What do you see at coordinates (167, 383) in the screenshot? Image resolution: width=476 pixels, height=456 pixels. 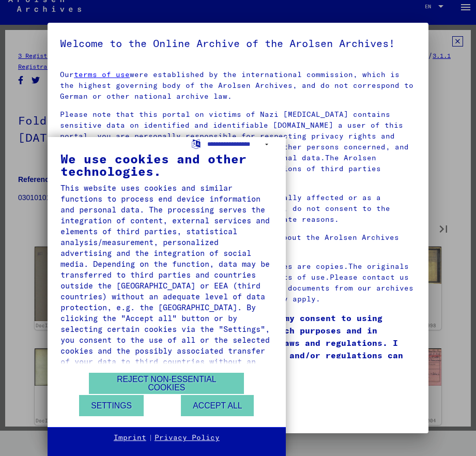 I see `button: Reject non-essential cookies` at bounding box center [167, 383].